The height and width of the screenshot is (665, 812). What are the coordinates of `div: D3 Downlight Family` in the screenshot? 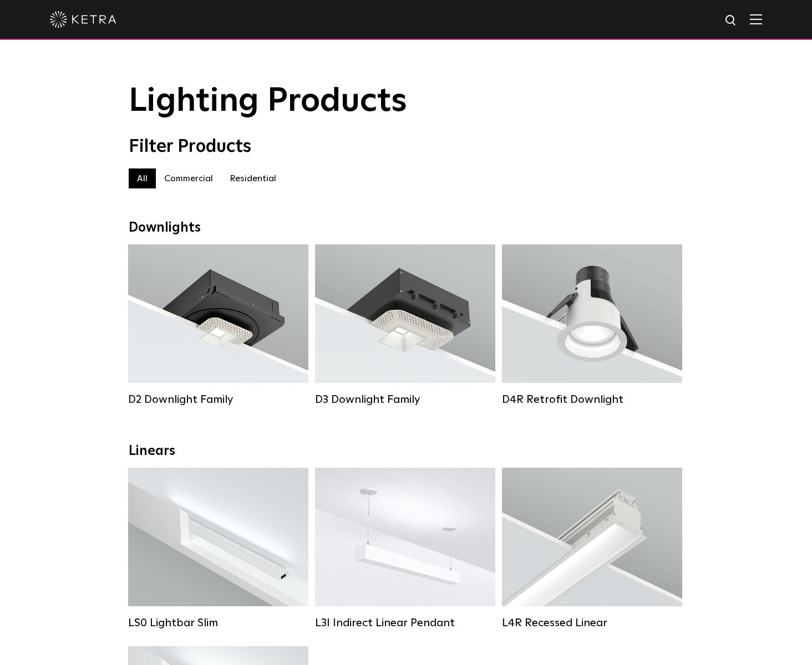 It's located at (405, 400).